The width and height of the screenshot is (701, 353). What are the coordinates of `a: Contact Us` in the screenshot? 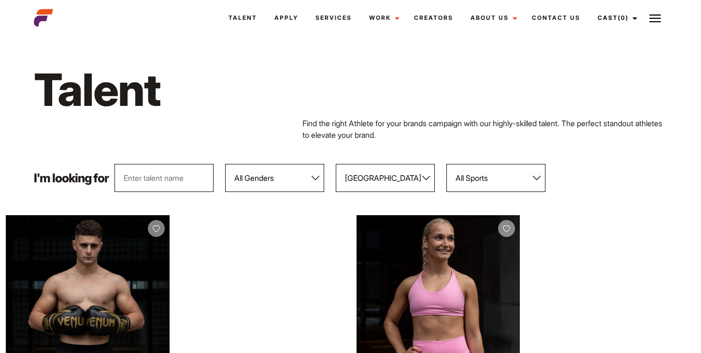 It's located at (556, 18).